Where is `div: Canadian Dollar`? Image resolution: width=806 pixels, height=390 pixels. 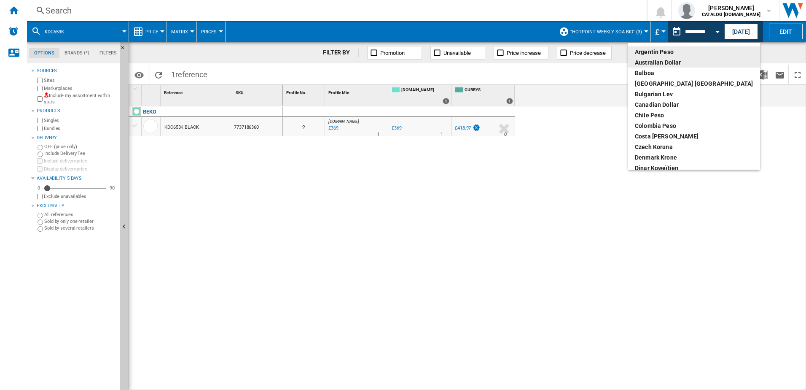
div: Canadian Dollar is located at coordinates (694, 105).